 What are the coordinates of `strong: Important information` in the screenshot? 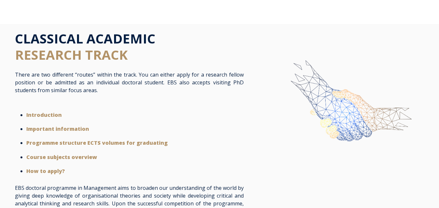 It's located at (57, 129).